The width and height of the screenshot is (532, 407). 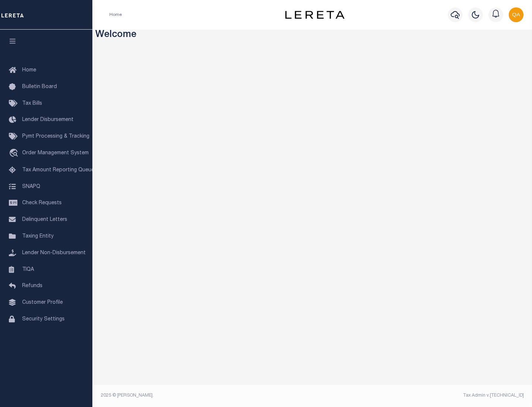 I want to click on i: travel_explore, so click(x=15, y=153).